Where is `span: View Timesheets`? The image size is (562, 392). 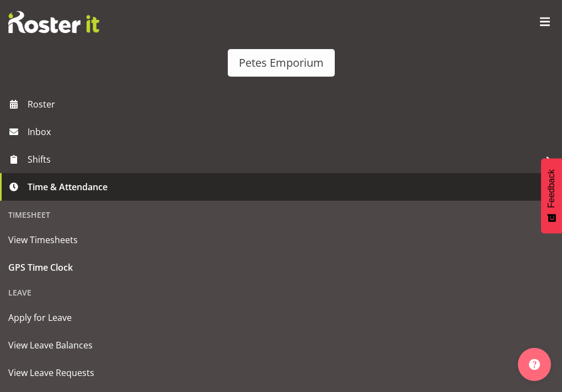
span: View Timesheets is located at coordinates (281, 239).